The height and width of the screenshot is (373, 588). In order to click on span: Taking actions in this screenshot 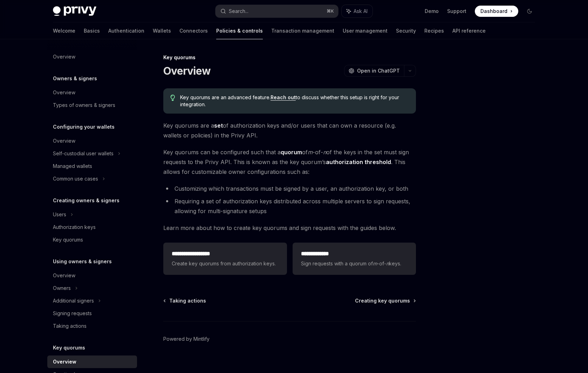, I will do `click(187, 301)`.